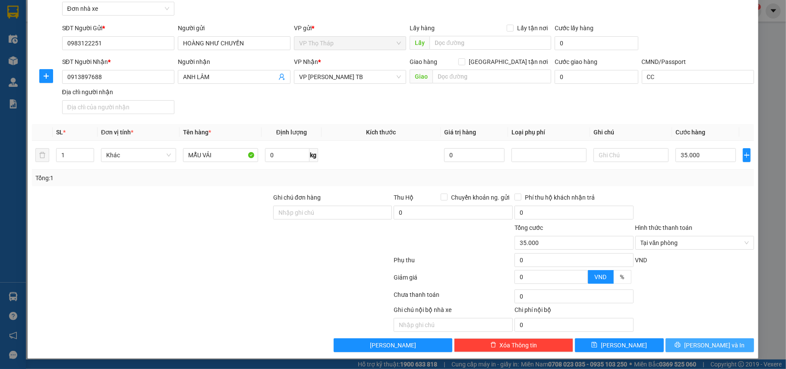 This screenshot has width=786, height=369. What do you see at coordinates (474, 155) in the screenshot?
I see `input: 0` at bounding box center [474, 155].